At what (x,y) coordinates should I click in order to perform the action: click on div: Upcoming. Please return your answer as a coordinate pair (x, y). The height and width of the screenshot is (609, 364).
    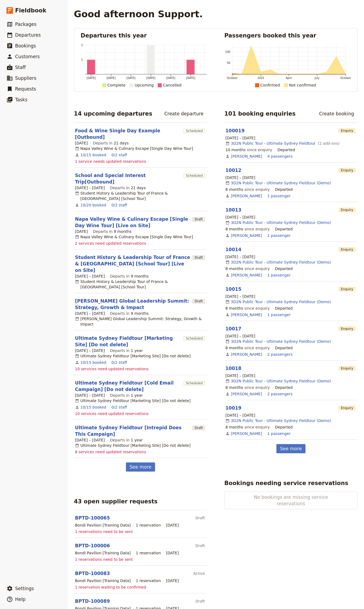
    Looking at the image, I should click on (144, 85).